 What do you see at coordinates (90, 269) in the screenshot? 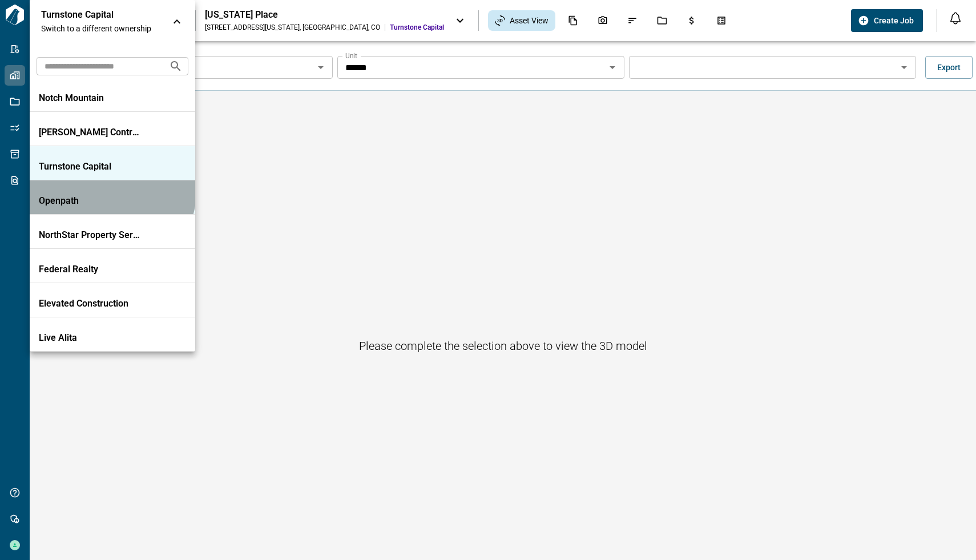
I see `p: Federal Realty` at bounding box center [90, 269].